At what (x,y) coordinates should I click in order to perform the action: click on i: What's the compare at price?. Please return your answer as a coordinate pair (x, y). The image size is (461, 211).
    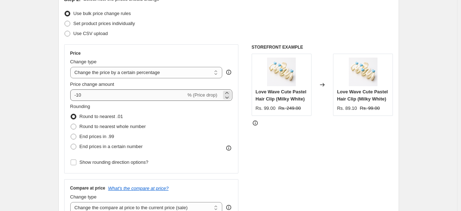
    Looking at the image, I should click on (138, 188).